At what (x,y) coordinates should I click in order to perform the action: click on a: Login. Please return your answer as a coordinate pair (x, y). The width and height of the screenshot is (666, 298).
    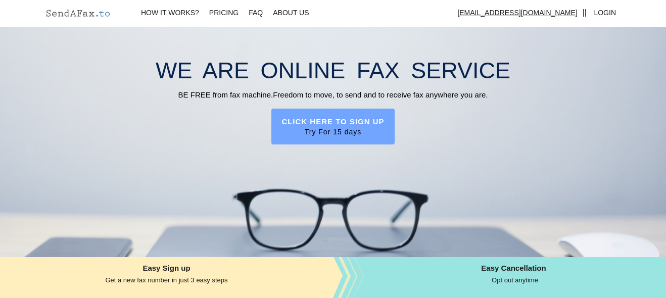
    Looking at the image, I should click on (605, 13).